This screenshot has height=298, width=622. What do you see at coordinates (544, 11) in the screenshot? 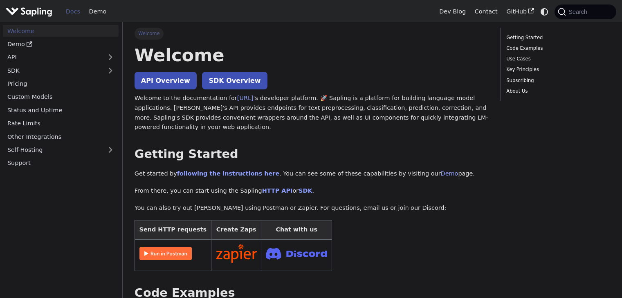
I see `button: Switch between dark and light mode (currently system mode)` at bounding box center [544, 11].